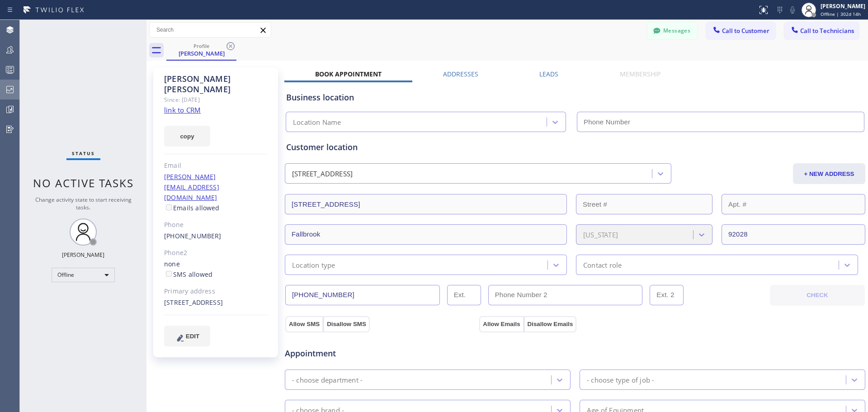  I want to click on button: Messages, so click(673, 31).